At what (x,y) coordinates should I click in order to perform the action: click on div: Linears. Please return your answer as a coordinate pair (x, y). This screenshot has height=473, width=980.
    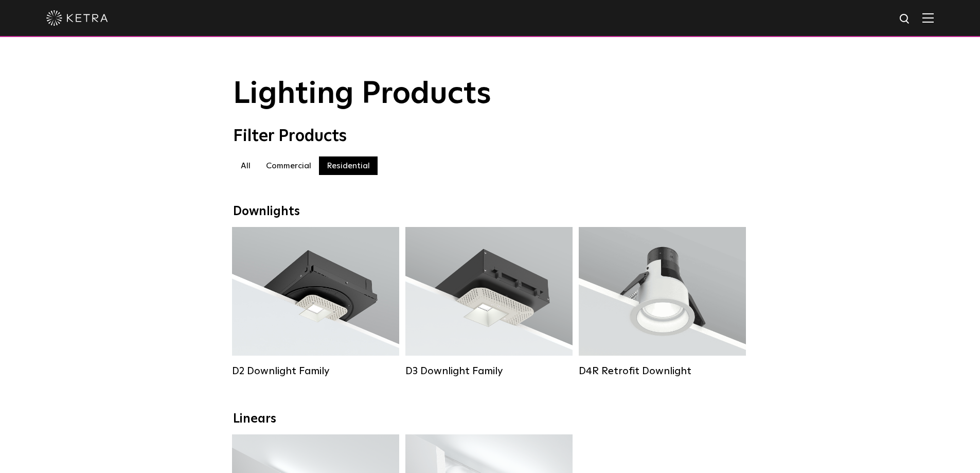
    Looking at the image, I should click on (490, 419).